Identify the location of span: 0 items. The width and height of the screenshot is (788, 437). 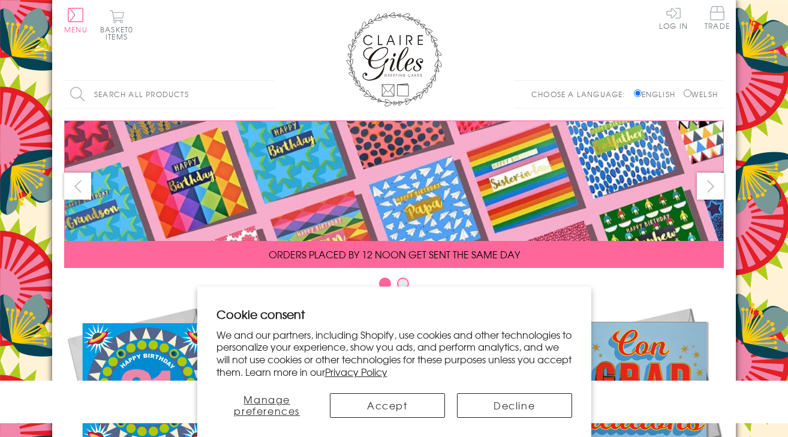
(119, 33).